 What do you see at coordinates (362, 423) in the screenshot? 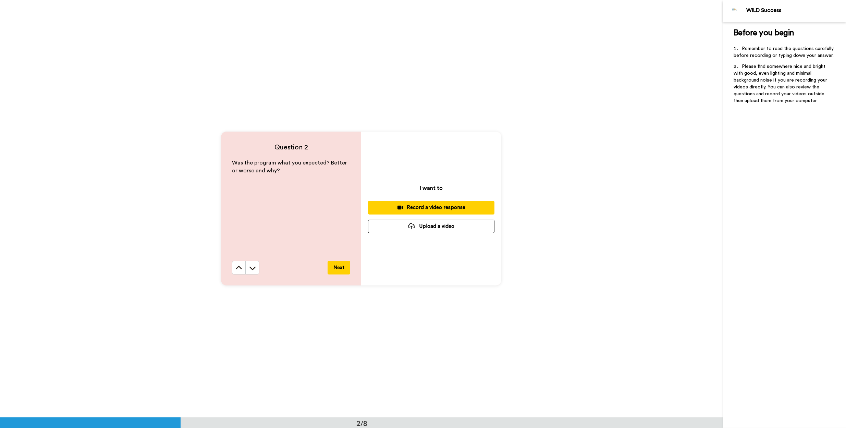
I see `div: 2/8` at bounding box center [362, 423].